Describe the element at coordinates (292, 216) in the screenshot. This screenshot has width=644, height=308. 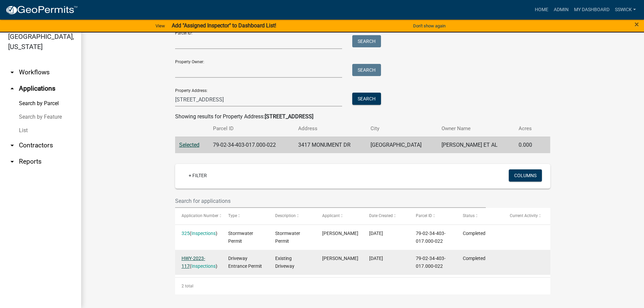
I see `datatable-header-cell: Description` at that location.